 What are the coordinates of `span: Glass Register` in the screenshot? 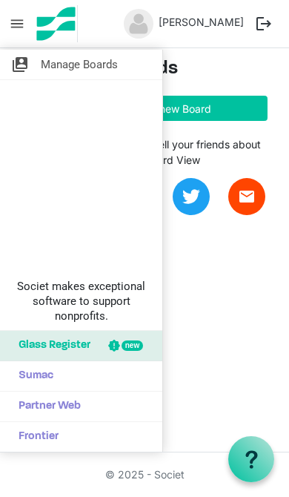 It's located at (50, 346).